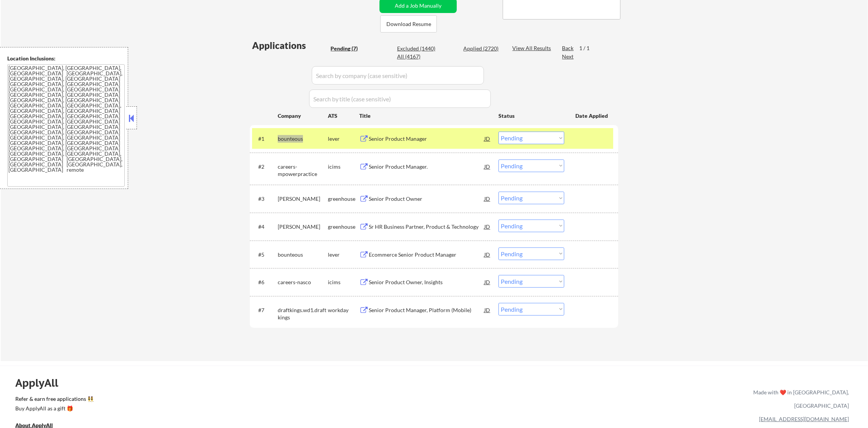 The width and height of the screenshot is (868, 428). Describe the element at coordinates (425, 116) in the screenshot. I see `div: Title` at that location.